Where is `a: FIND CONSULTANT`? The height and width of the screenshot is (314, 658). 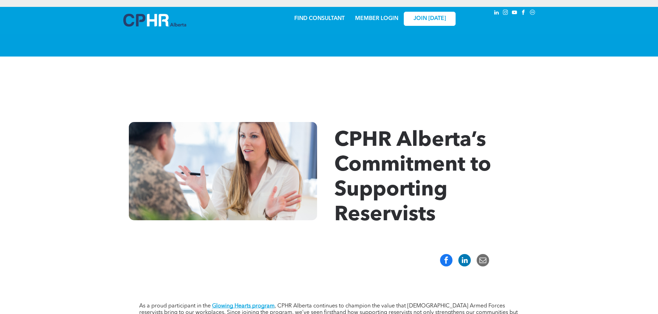
a: FIND CONSULTANT is located at coordinates (319, 19).